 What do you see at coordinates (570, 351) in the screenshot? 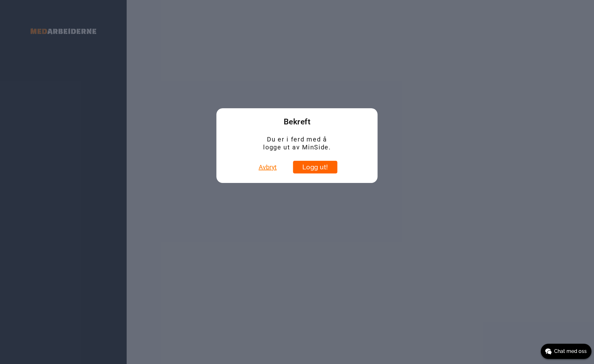
I see `span: Chat med oss` at bounding box center [570, 351].